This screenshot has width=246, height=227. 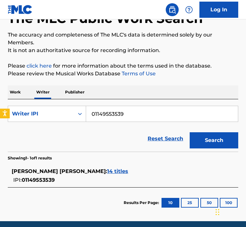 What do you see at coordinates (38, 180) in the screenshot?
I see `span: 01149553539` at bounding box center [38, 180].